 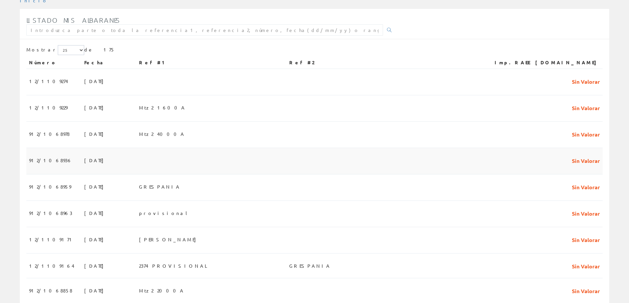 I want to click on span: 12/1109164, so click(x=52, y=266).